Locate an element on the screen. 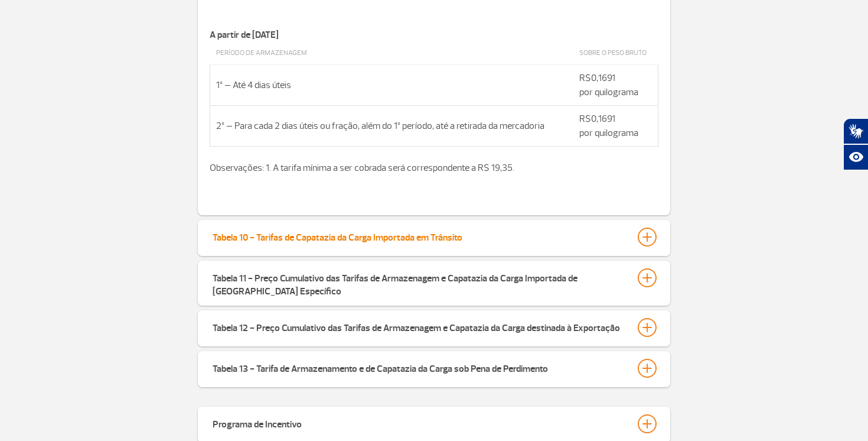  button: Tabela 13 - Tarifa de Armazenamento e de Capatazia da Carga sob Pena de Perdimento is located at coordinates (434, 368).